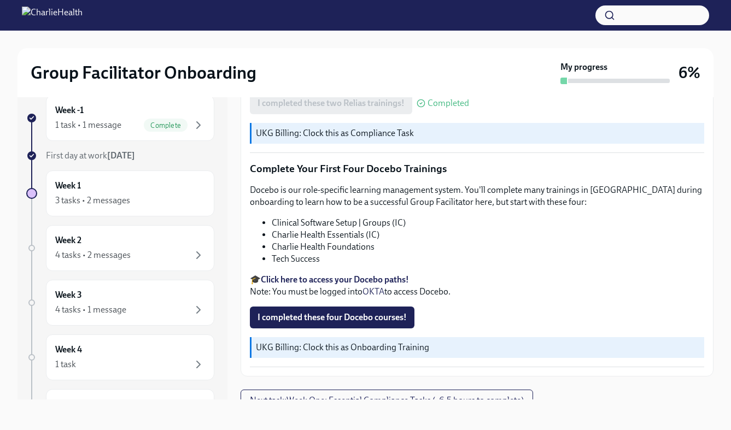  Describe the element at coordinates (92, 201) in the screenshot. I see `div: 3 tasks • 2 messages` at that location.